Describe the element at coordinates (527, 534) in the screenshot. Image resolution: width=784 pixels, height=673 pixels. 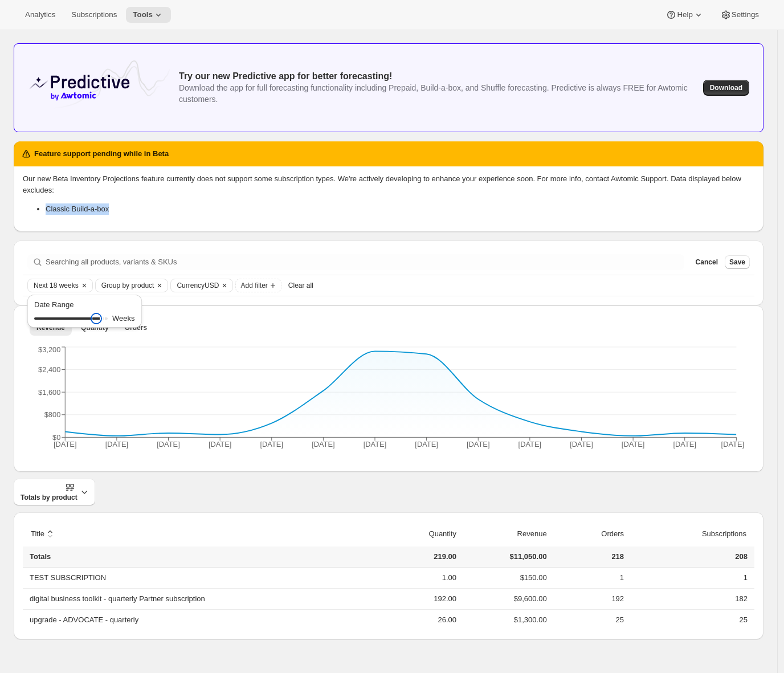
I see `button: Revenue` at that location.